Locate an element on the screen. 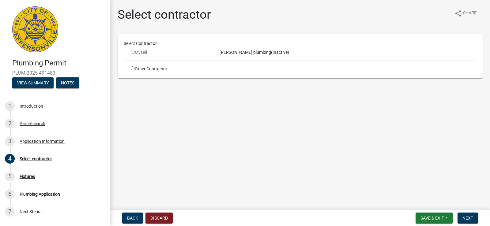  div: Application Information is located at coordinates (42, 141).